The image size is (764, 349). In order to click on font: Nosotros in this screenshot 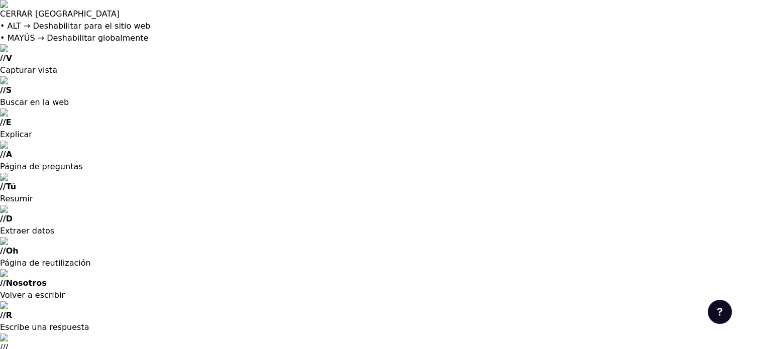, I will do `click(26, 283)`.